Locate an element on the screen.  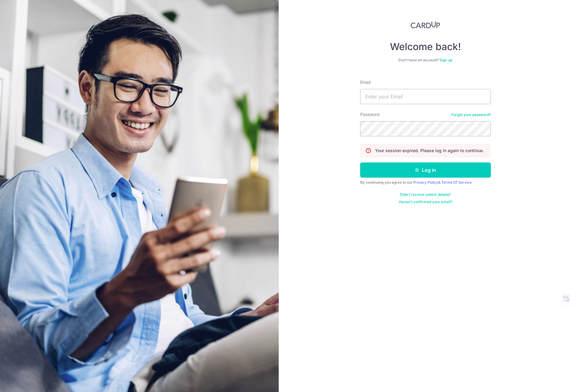
div: Don’t have an account? is located at coordinates (425, 60).